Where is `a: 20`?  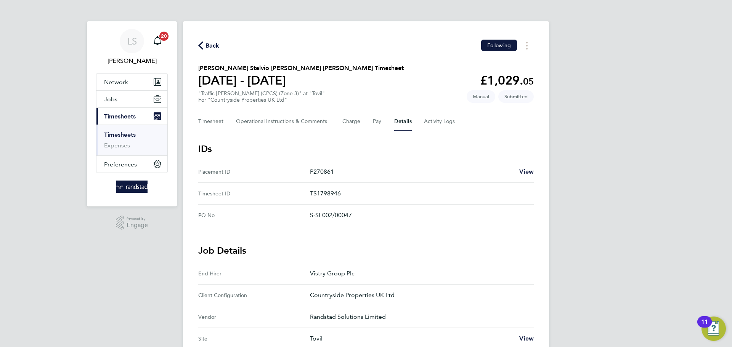
a: 20 is located at coordinates (157, 41).